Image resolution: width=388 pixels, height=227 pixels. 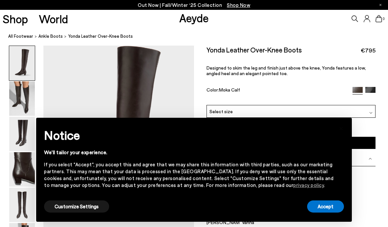 I want to click on button: Close this notice, so click(x=341, y=128).